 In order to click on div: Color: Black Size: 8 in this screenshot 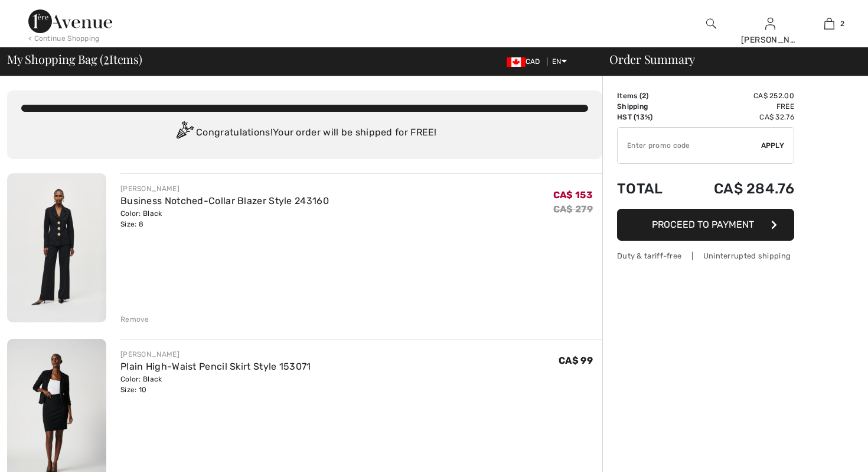, I will do `click(224, 218)`.